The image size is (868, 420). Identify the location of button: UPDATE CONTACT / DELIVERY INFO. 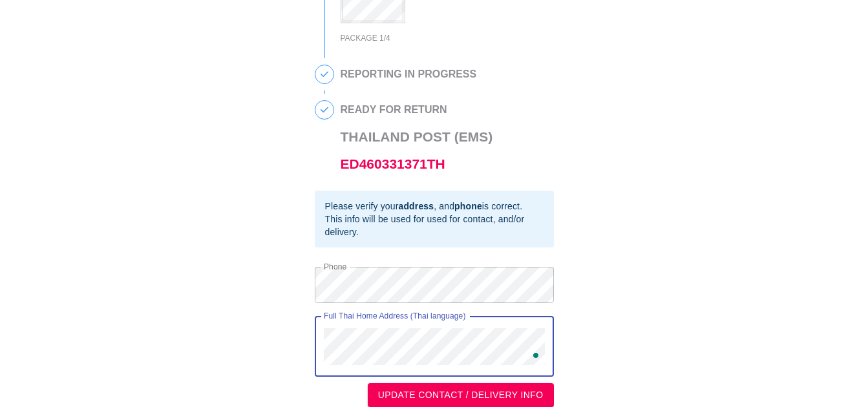
(461, 395).